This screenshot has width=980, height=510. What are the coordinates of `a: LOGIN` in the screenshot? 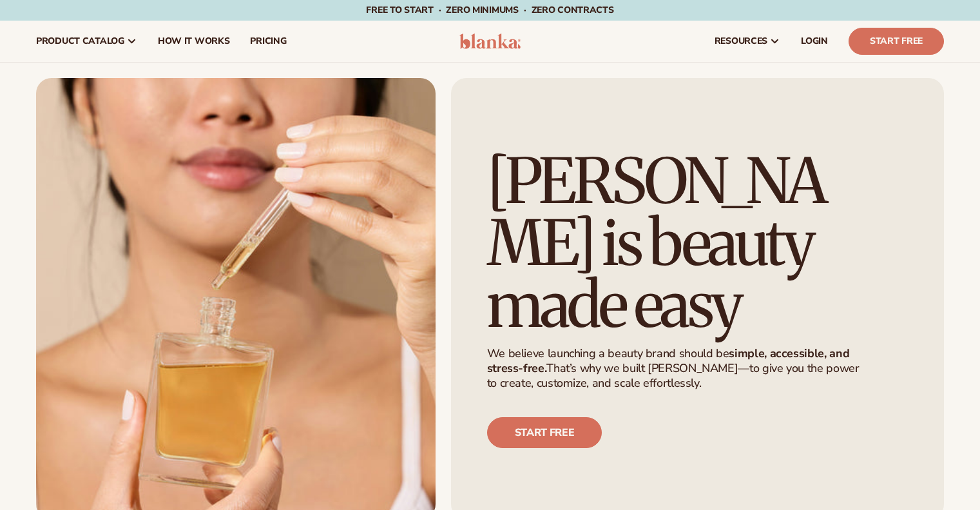 It's located at (815, 41).